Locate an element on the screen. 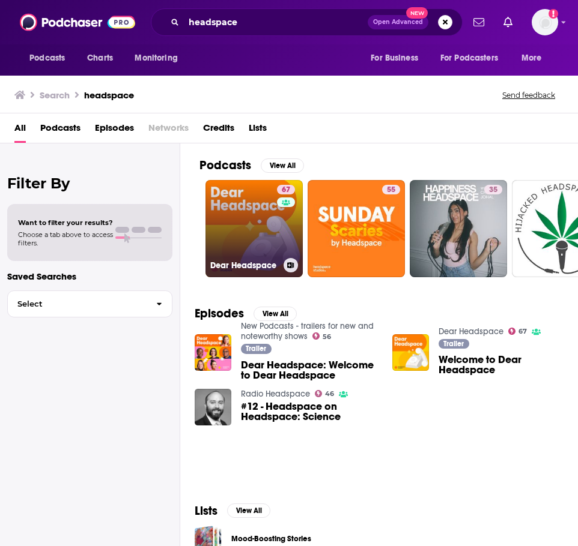  span: For Podcasters is located at coordinates (469, 58).